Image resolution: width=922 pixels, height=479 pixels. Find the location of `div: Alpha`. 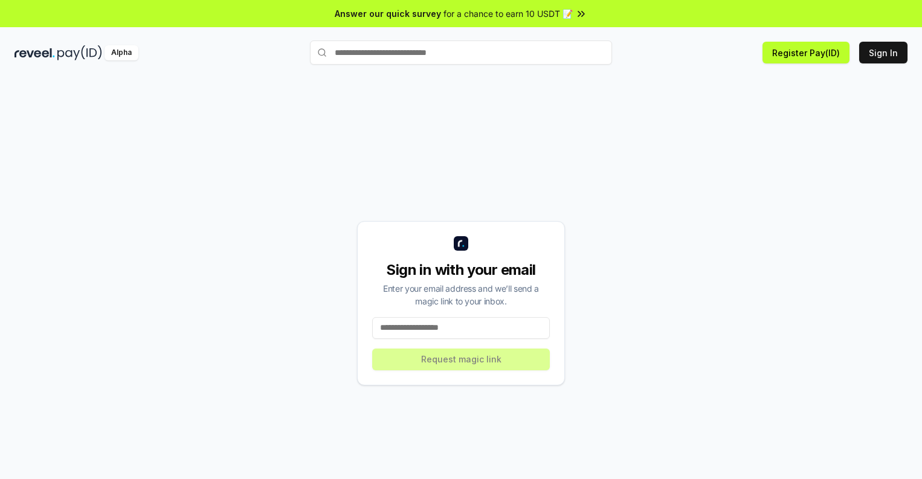

div: Alpha is located at coordinates (122, 53).